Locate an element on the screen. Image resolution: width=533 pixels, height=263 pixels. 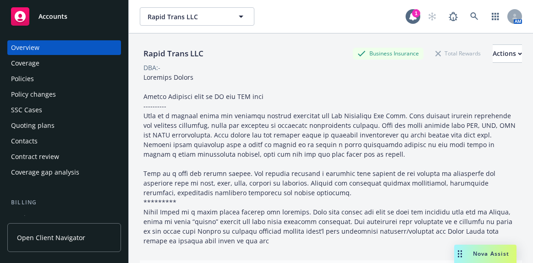
a: Report a Bug is located at coordinates (453, 16).